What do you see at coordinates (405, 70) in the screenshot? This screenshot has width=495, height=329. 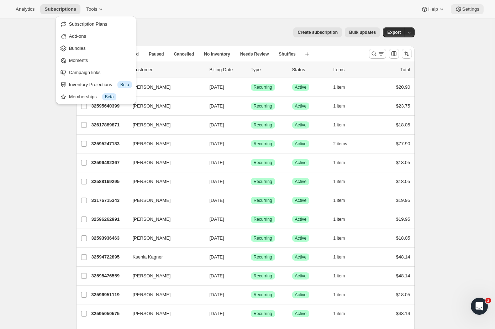 I see `p: Total` at bounding box center [405, 70].